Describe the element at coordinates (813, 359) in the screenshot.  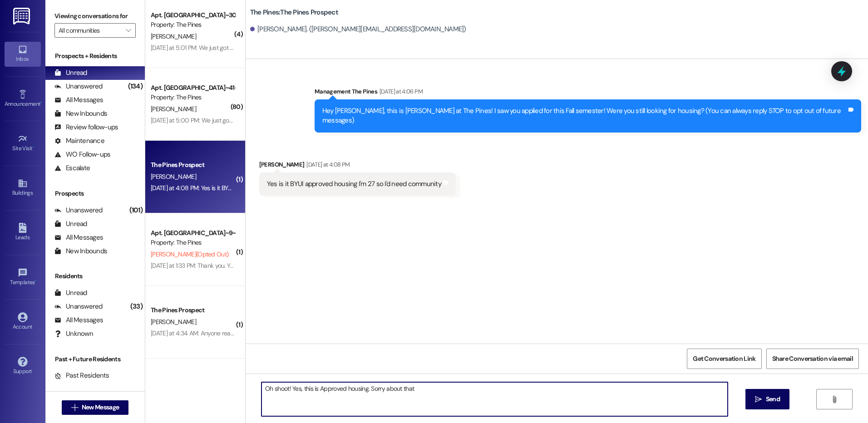
I see `button: Share Conversation via email` at that location.